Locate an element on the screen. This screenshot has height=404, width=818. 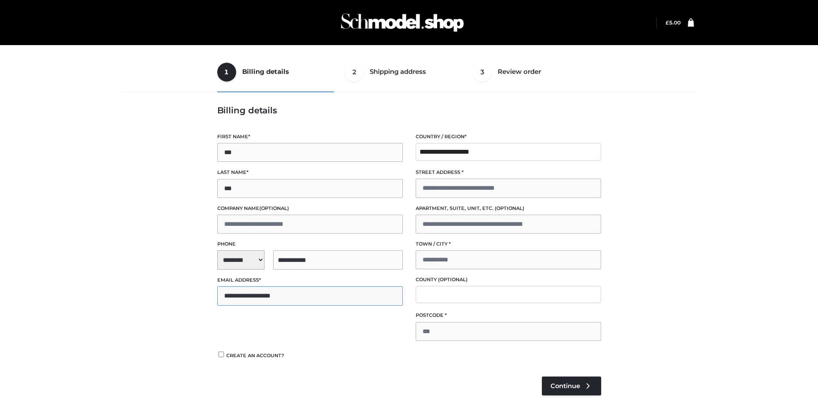
input: Create an account? is located at coordinates (221, 354).